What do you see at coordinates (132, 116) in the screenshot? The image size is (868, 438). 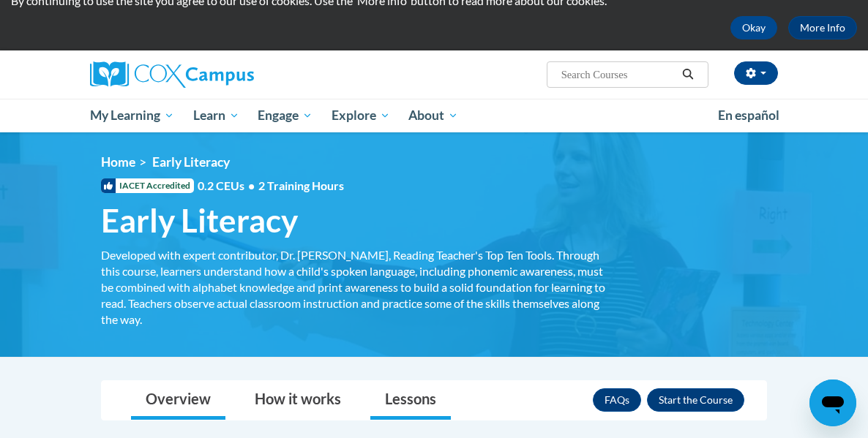 I see `span: My Learning` at bounding box center [132, 116].